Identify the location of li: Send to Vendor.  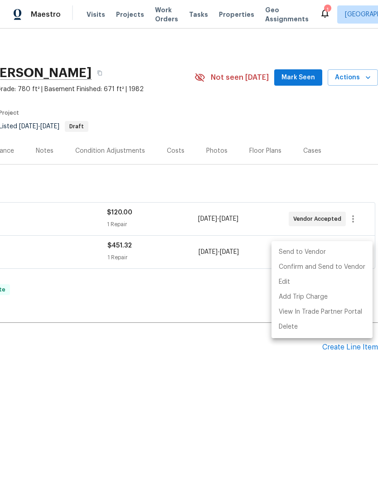
(322, 252).